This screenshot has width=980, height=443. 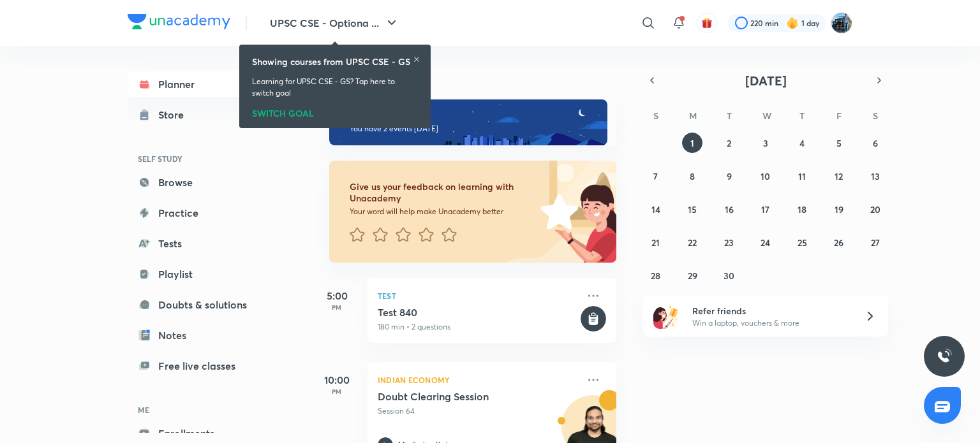 What do you see at coordinates (839, 115) in the screenshot?
I see `abbr: Friday` at bounding box center [839, 115].